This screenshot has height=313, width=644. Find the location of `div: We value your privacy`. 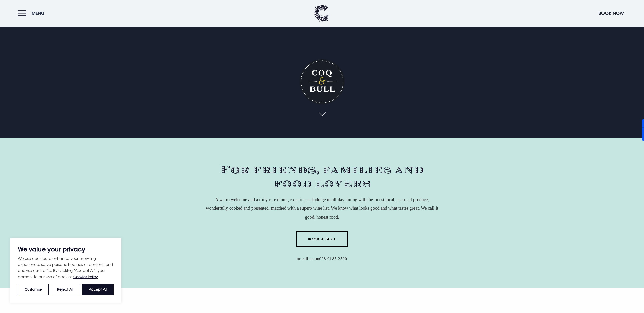

div: We value your privacy is located at coordinates (66, 270).